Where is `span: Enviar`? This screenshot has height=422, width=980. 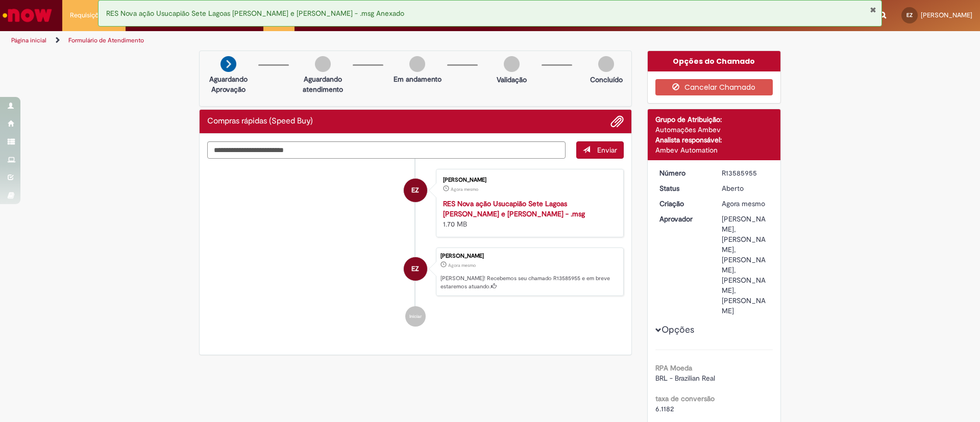 span: Enviar is located at coordinates (607, 150).